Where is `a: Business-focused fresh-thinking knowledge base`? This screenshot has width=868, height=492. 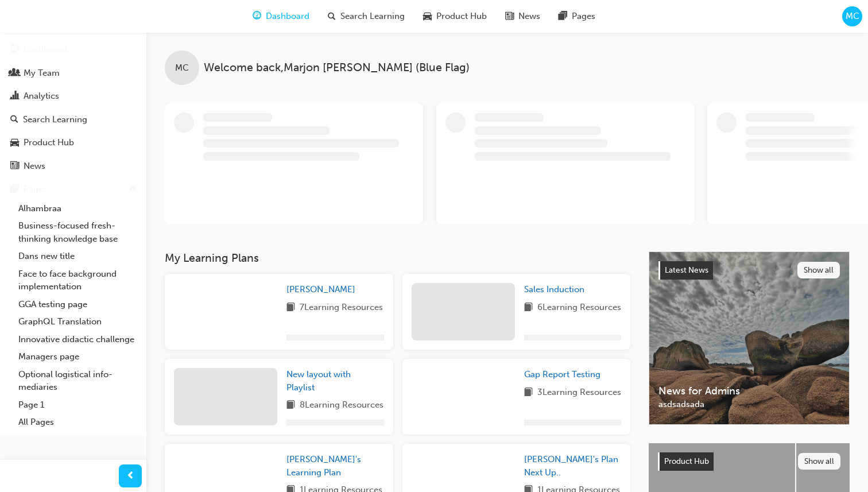 a: Business-focused fresh-thinking knowledge base is located at coordinates (78, 232).